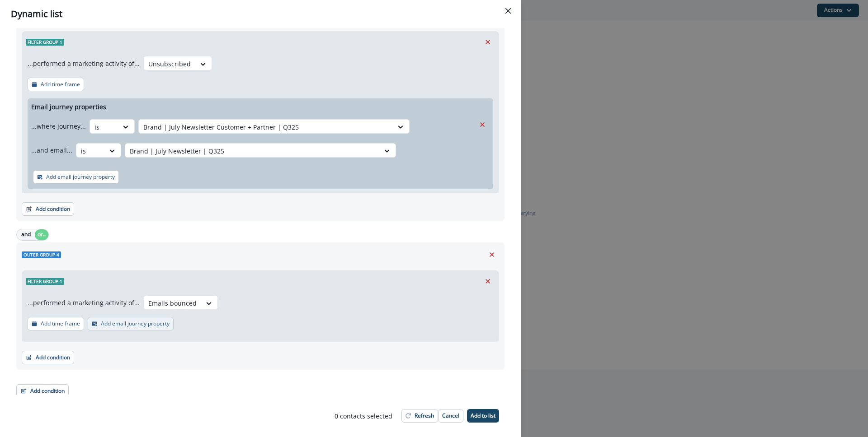  Describe the element at coordinates (58, 126) in the screenshot. I see `p: ...where journey...` at that location.